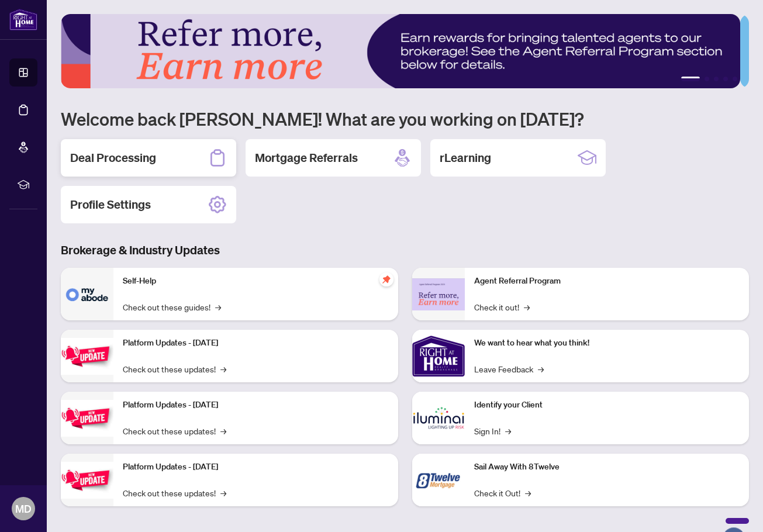  What do you see at coordinates (502, 307) in the screenshot?
I see `a: Check it out!→` at bounding box center [502, 307].